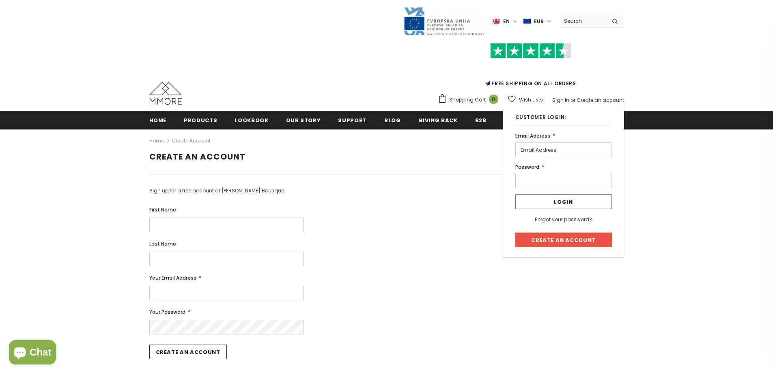 This screenshot has height=373, width=773. What do you see at coordinates (563, 119) in the screenshot?
I see `h5: Customer Login:` at bounding box center [563, 119].